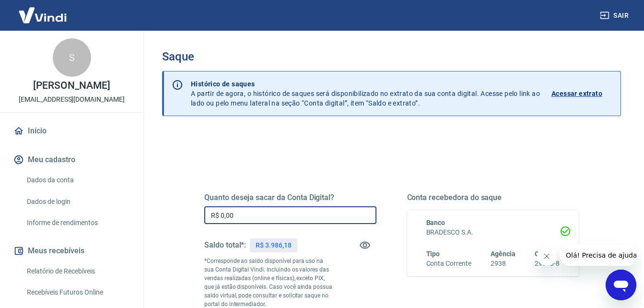 The width and height of the screenshot is (644, 308). Describe the element at coordinates (77, 223) in the screenshot. I see `a: Informe de rendimentos` at that location.